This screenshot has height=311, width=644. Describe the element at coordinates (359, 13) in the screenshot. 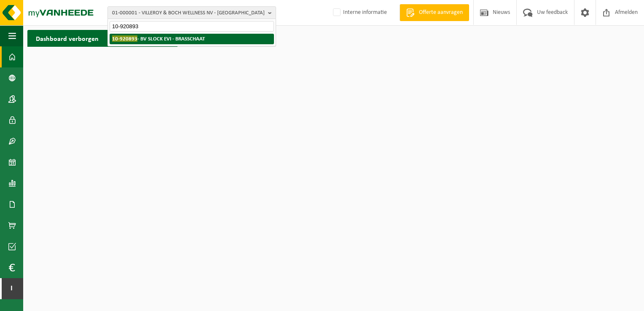

I see `label: Interne informatie` at that location.